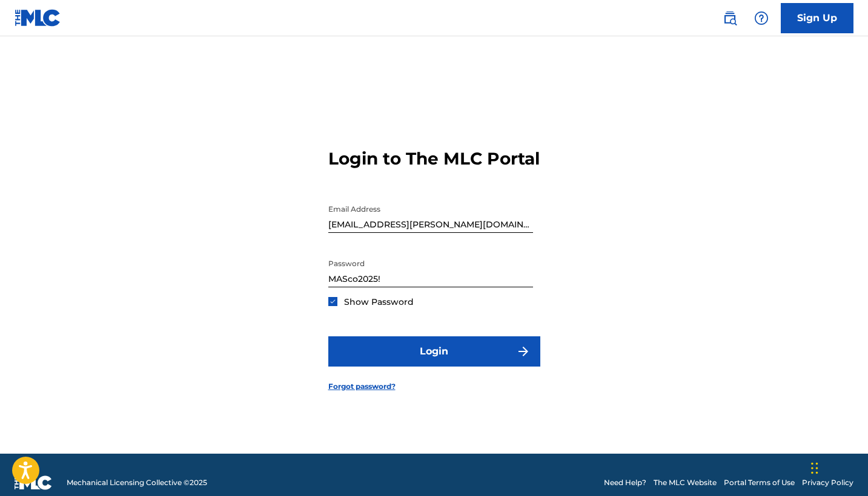 The height and width of the screenshot is (496, 868). What do you see at coordinates (685, 483) in the screenshot?
I see `a: The MLC Website` at bounding box center [685, 483].